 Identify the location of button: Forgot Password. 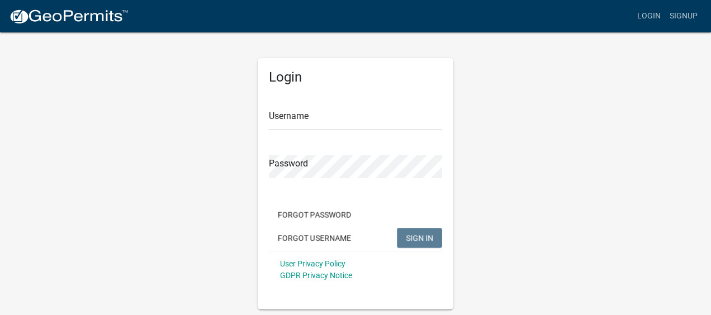
(314, 215).